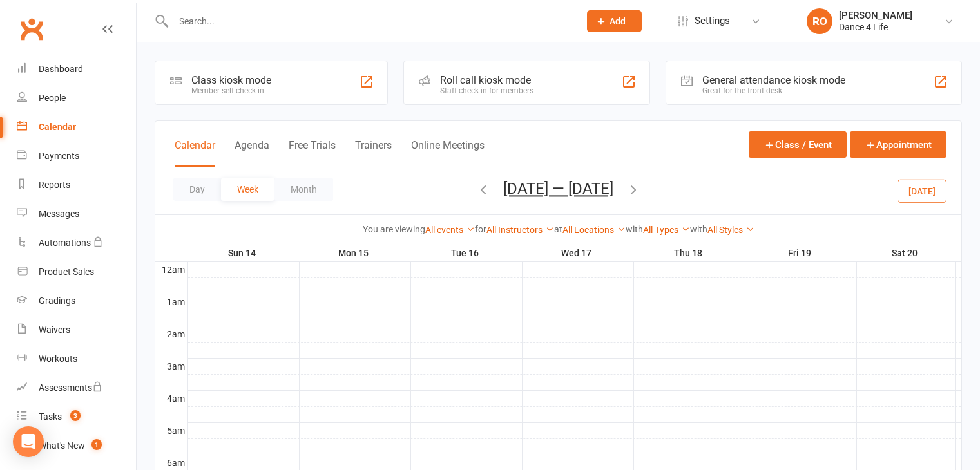 The image size is (980, 470). I want to click on div: Messages, so click(58, 214).